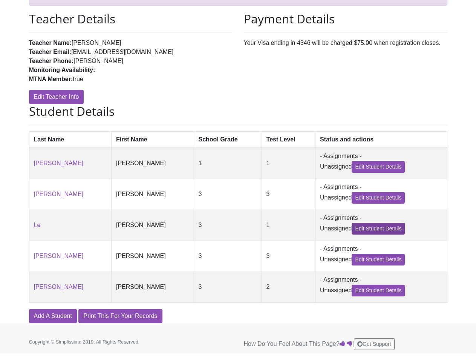  I want to click on th: Last Name, so click(70, 139).